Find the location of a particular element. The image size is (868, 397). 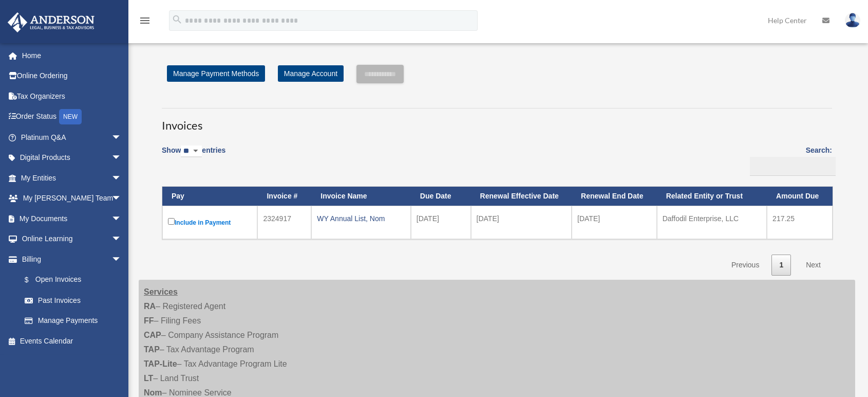

strong: LT is located at coordinates (148, 378).